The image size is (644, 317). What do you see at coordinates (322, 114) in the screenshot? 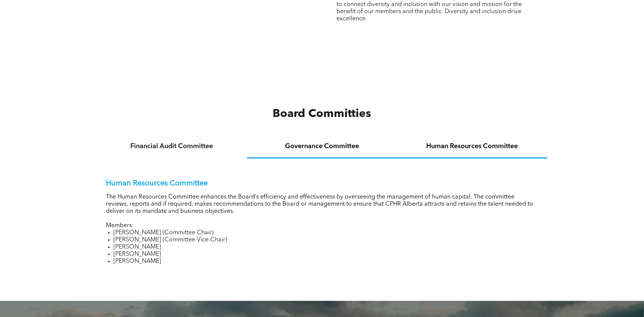
I see `span: Board Committies` at bounding box center [322, 114].